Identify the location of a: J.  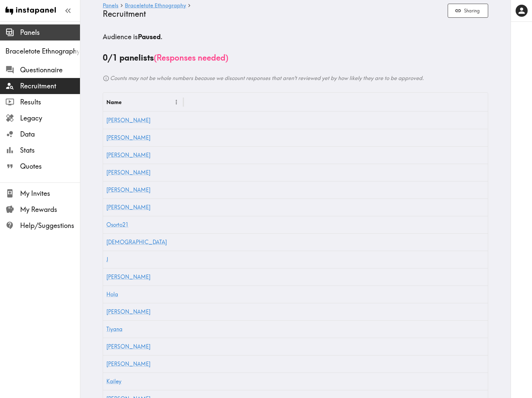
(107, 259).